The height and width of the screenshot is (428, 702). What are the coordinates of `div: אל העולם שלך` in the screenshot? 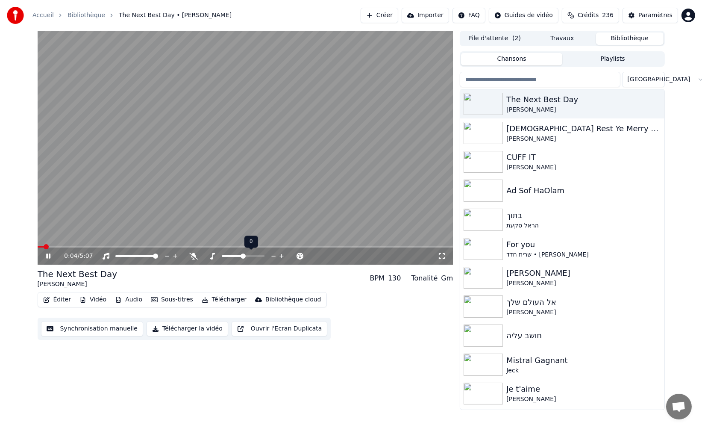 It's located at (583, 302).